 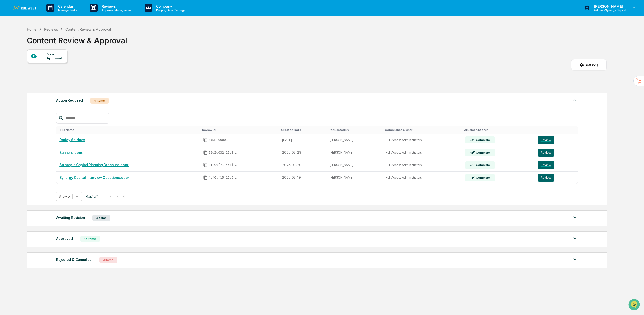 I want to click on div: New Approval, so click(x=55, y=56).